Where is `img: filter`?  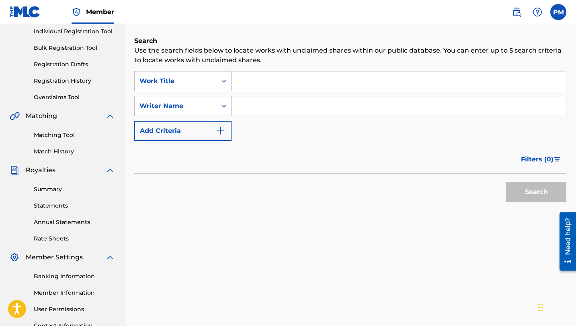 img: filter is located at coordinates (557, 160).